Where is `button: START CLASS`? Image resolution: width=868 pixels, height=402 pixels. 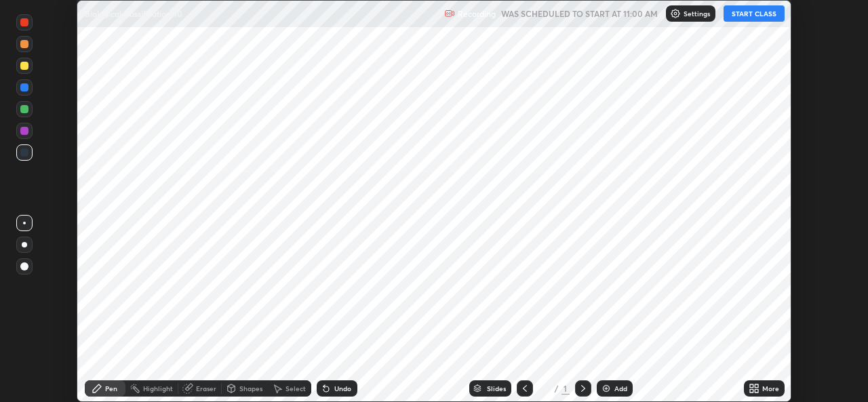
button: START CLASS is located at coordinates (754, 14).